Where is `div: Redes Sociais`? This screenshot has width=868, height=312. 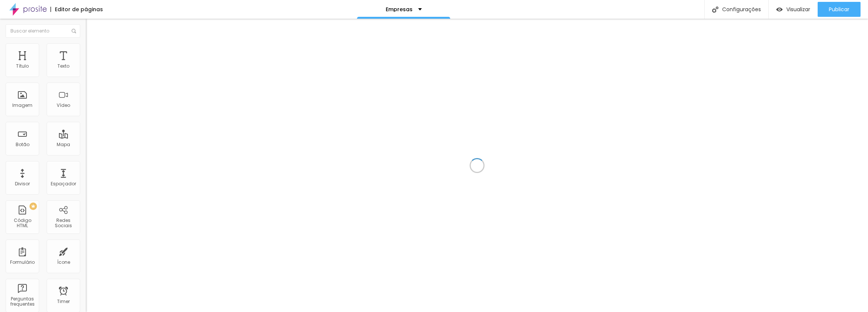
div: Redes Sociais is located at coordinates (63, 223).